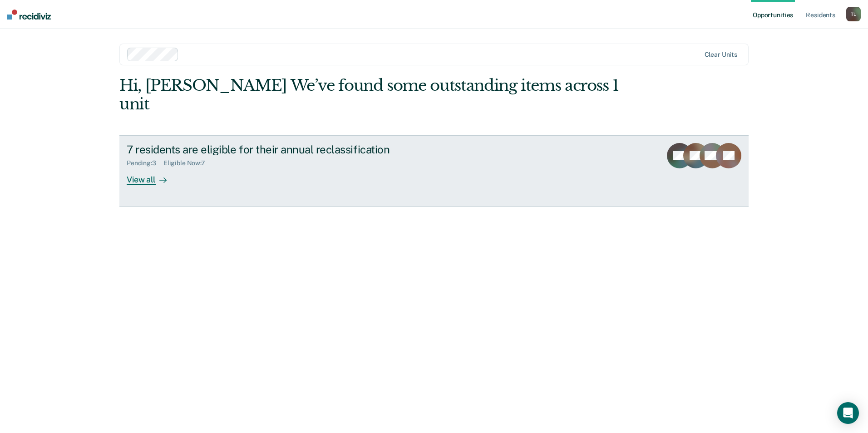 The height and width of the screenshot is (433, 868). What do you see at coordinates (188, 163) in the screenshot?
I see `div: Eligible Now : 7` at bounding box center [188, 163].